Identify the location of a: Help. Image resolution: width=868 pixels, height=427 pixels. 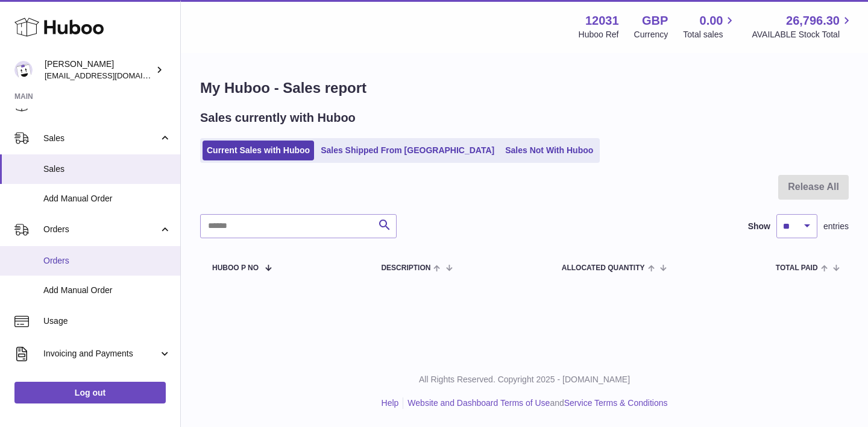
(390, 403).